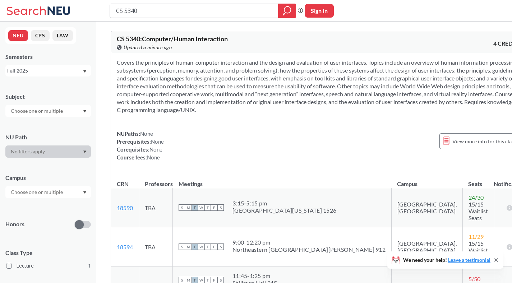 This screenshot has width=512, height=283. Describe the element at coordinates (476, 197) in the screenshot. I see `span: 24 / 30` at that location.